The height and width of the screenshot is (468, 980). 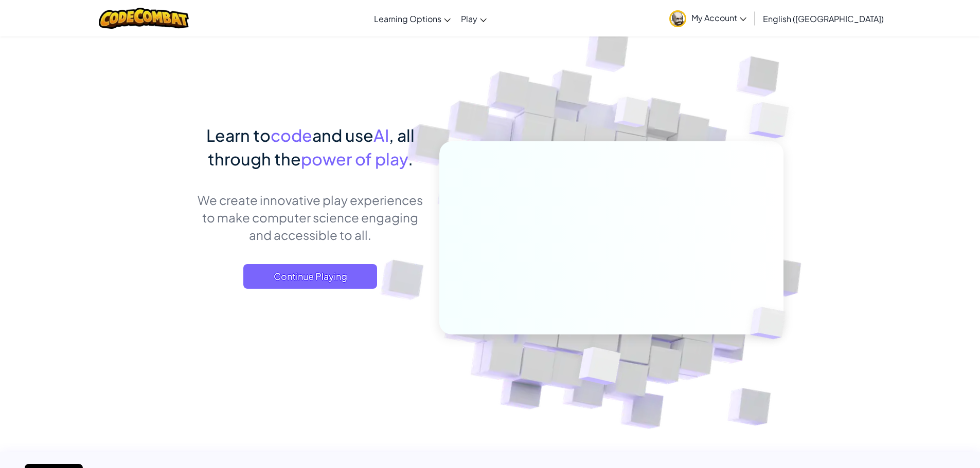 What do you see at coordinates (310, 277) in the screenshot?
I see `span: Continue Playing` at bounding box center [310, 277].